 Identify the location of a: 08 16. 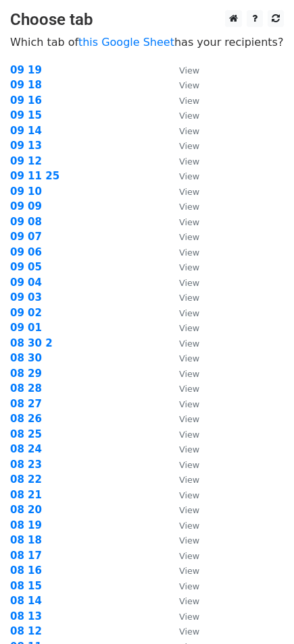
(26, 571).